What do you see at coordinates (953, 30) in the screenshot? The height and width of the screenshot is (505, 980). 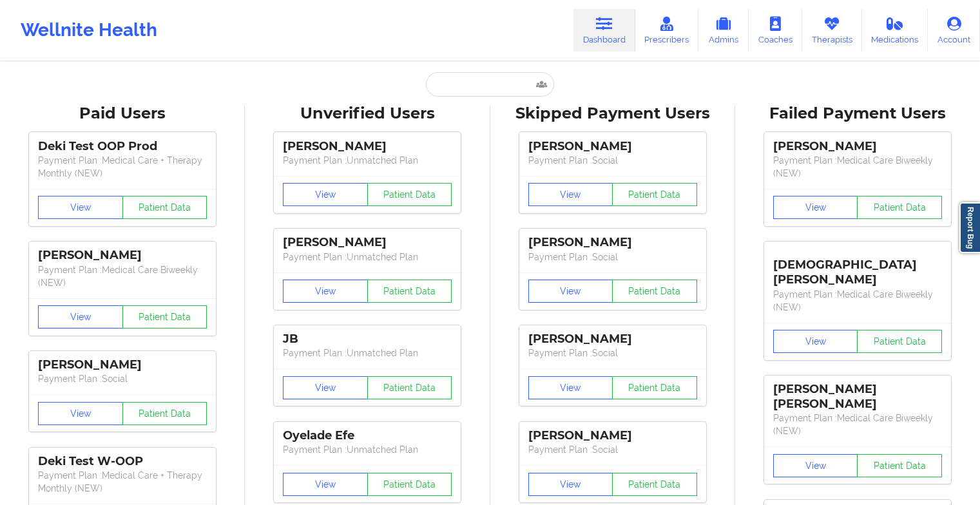 I see `a: Account` at bounding box center [953, 30].